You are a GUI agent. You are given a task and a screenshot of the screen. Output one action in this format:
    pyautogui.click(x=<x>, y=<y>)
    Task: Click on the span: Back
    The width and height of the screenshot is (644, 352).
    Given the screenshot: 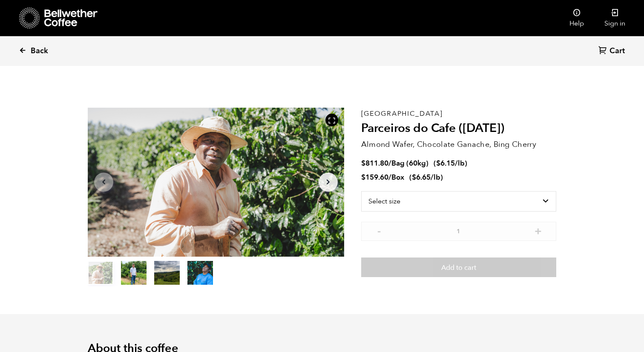 What is the action you would take?
    pyautogui.click(x=39, y=51)
    